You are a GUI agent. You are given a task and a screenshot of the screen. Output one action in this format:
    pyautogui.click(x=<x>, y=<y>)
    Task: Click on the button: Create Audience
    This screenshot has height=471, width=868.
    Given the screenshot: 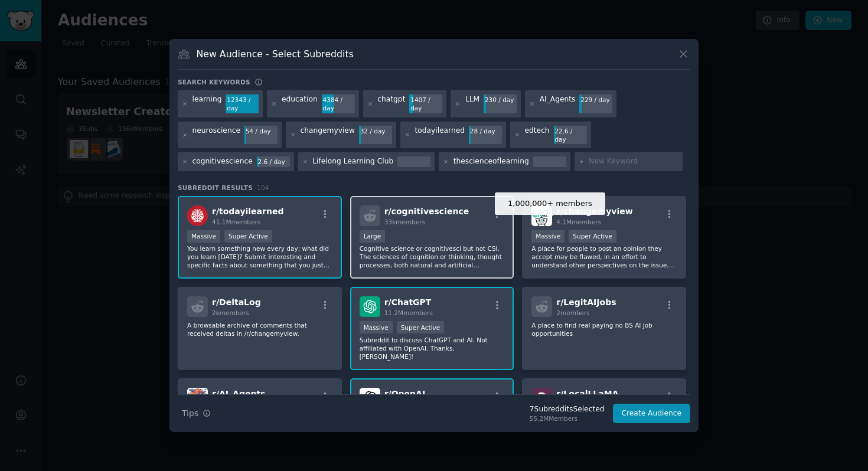 What is the action you would take?
    pyautogui.click(x=652, y=414)
    